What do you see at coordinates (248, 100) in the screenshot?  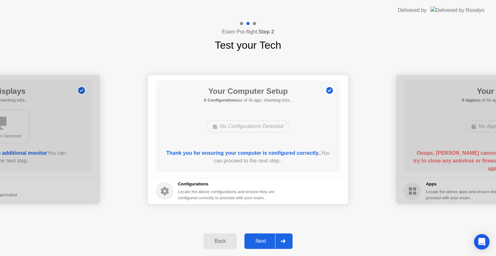 I see `h5: as of 3s ago, checking in2s..` at bounding box center [248, 100].